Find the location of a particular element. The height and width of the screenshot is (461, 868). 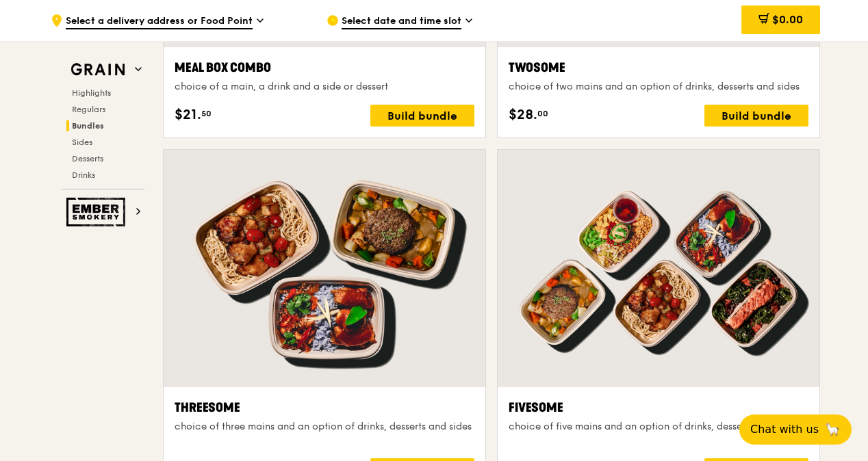

span: Chat with us is located at coordinates (785, 430).